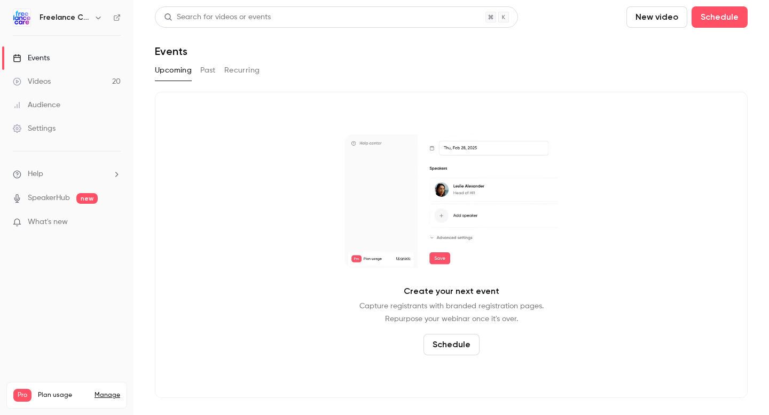 The height and width of the screenshot is (415, 769). Describe the element at coordinates (49, 198) in the screenshot. I see `a: SpeakerHub` at that location.